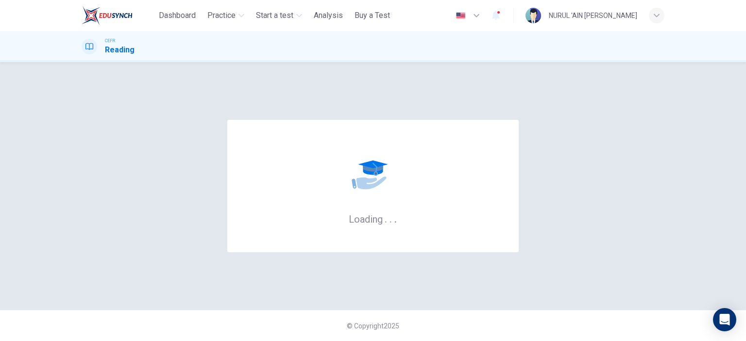 The width and height of the screenshot is (746, 341). Describe the element at coordinates (372, 16) in the screenshot. I see `a: Buy a Test` at that location.